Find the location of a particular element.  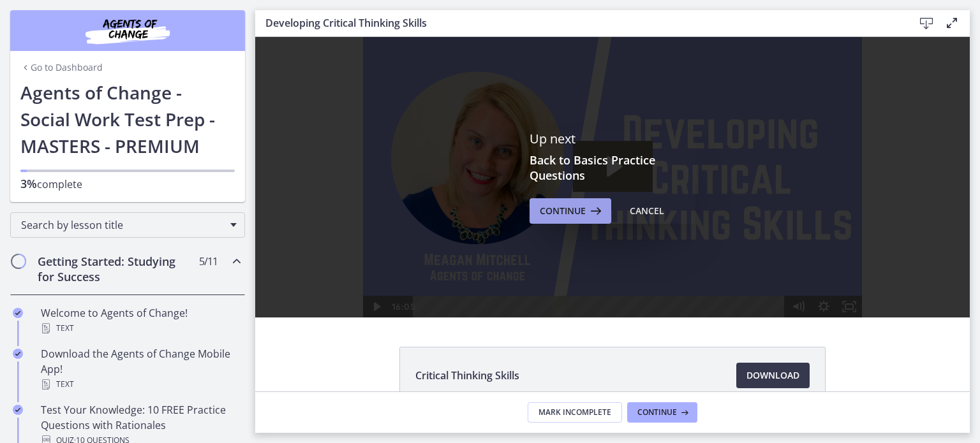

h3: Back to Basics Practice Questions is located at coordinates (612, 168).